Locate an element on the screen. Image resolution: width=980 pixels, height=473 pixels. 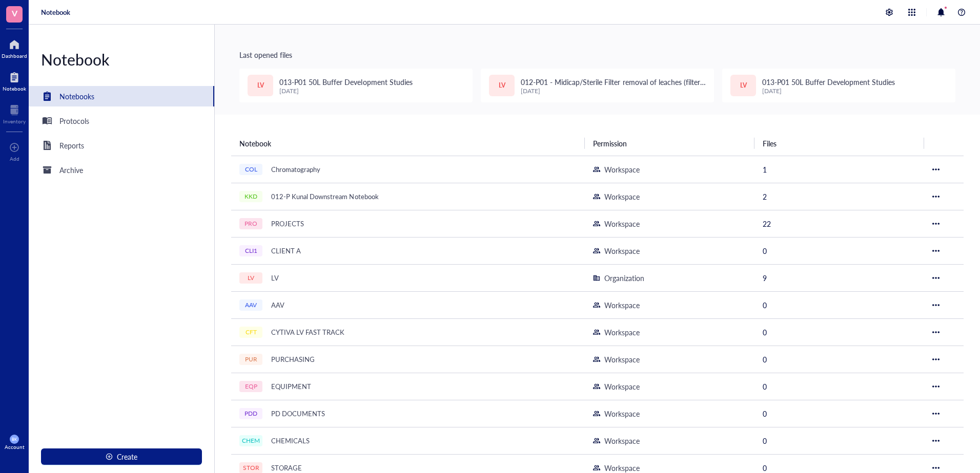
th: Files is located at coordinates (839, 144).